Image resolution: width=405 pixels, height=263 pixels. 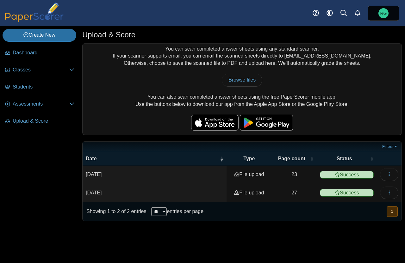 I want to click on img: apple-store-badge.svg, so click(x=215, y=123).